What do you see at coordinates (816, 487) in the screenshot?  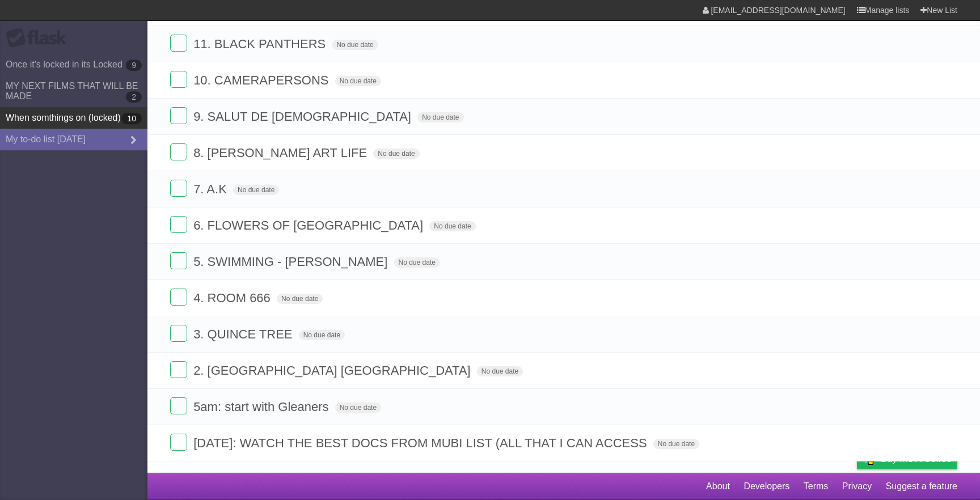 I see `a: Terms` at bounding box center [816, 487].